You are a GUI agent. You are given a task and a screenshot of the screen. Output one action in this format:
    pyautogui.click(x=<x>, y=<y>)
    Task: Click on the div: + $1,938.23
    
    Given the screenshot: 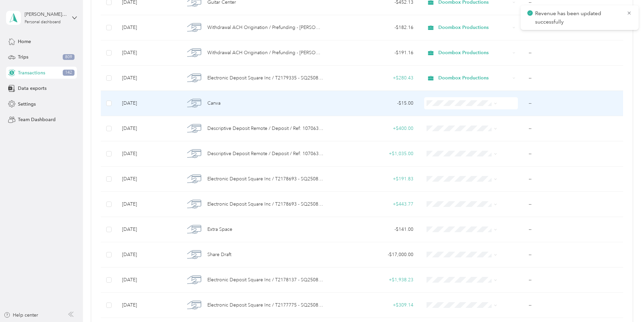 What is the action you would take?
    pyautogui.click(x=374, y=280)
    